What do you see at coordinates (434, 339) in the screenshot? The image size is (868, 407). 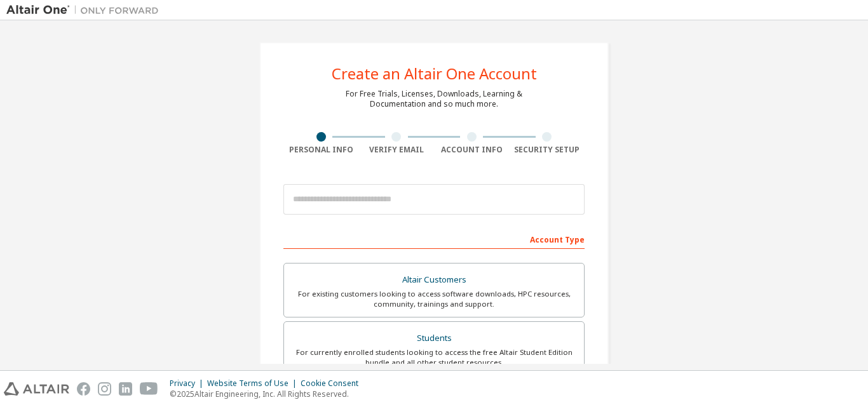 I see `div: Students` at bounding box center [434, 339].